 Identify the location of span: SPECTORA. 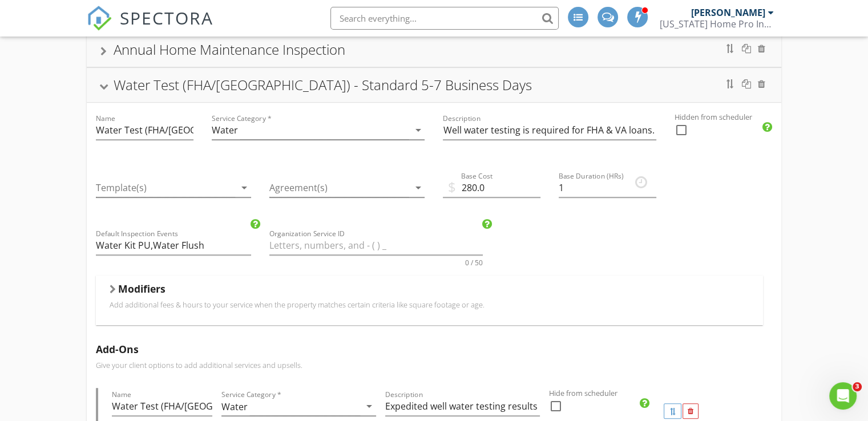
(167, 17).